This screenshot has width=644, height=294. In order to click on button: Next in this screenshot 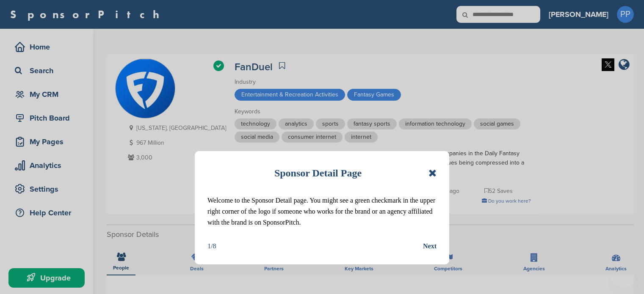, I will do `click(430, 246)`.